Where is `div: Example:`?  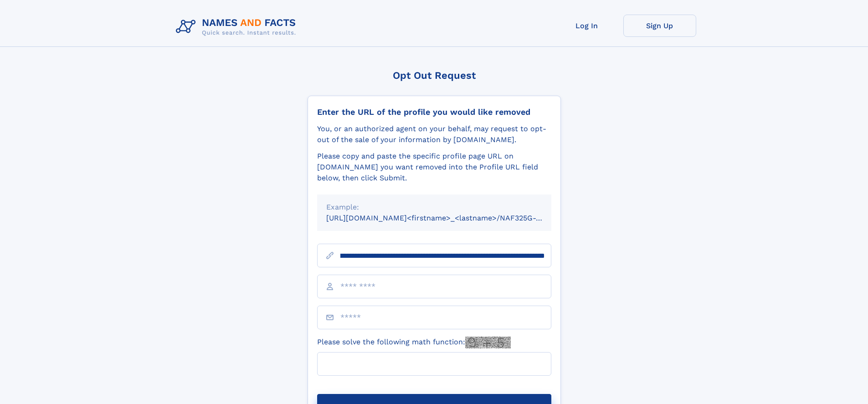
div: Example: is located at coordinates (434, 207).